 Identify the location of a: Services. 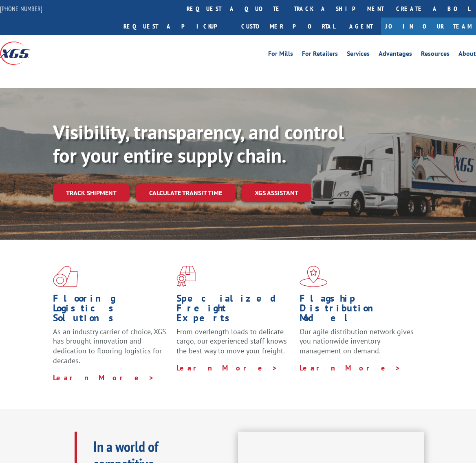
(358, 55).